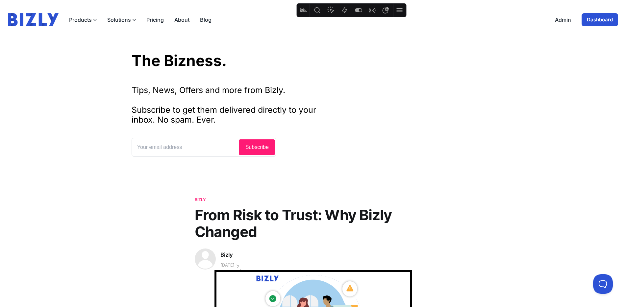 This screenshot has height=307, width=626. I want to click on a: Dashboard, so click(600, 20).